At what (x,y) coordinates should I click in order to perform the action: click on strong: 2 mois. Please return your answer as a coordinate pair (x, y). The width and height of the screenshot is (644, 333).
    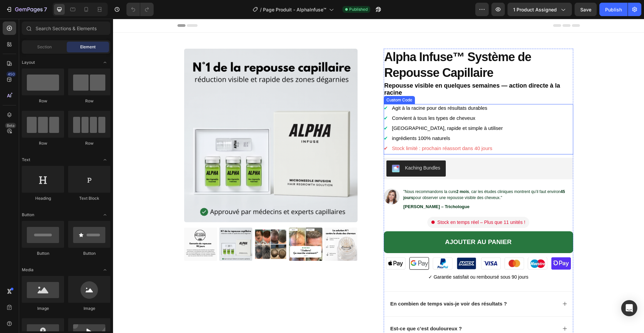
    Looking at the image, I should click on (349, 173).